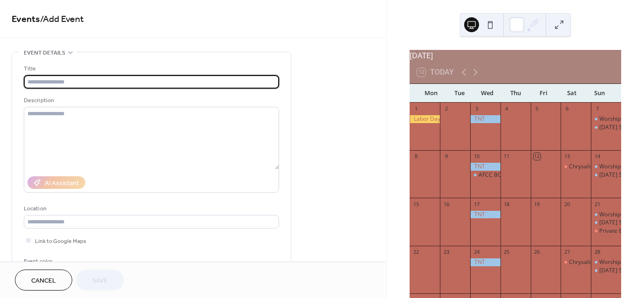 The height and width of the screenshot is (298, 644). What do you see at coordinates (43, 280) in the screenshot?
I see `a: Cancel` at bounding box center [43, 280].